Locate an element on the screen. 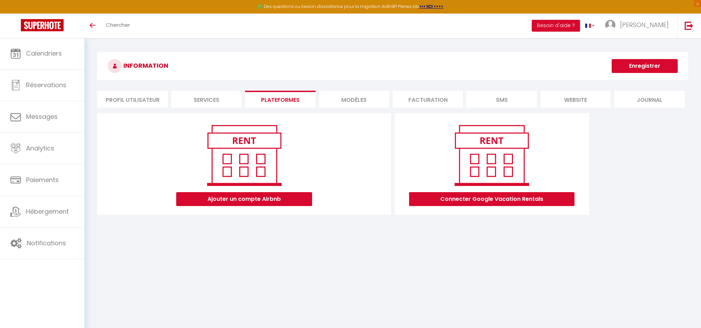  li: Facturation is located at coordinates (428, 99).